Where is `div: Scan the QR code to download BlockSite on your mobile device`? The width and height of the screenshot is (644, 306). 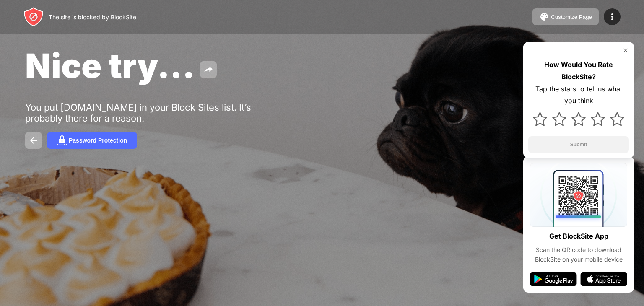
div: Scan the QR code to download BlockSite on your mobile device is located at coordinates (579, 254).